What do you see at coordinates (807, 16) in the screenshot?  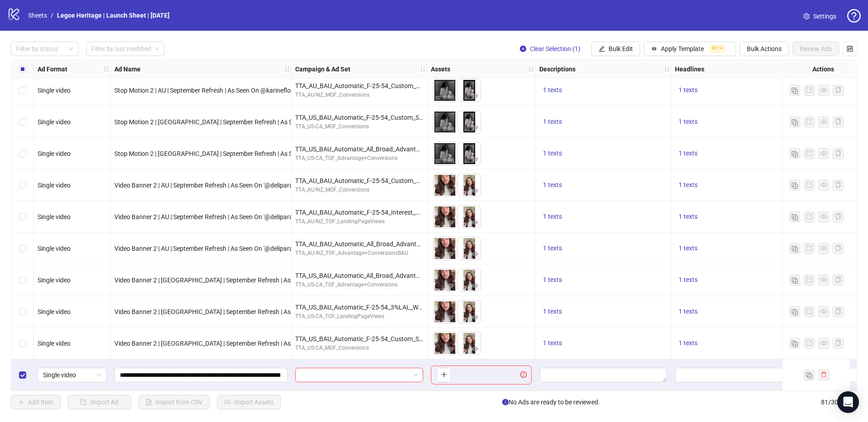 I see `span: setting` at bounding box center [807, 16].